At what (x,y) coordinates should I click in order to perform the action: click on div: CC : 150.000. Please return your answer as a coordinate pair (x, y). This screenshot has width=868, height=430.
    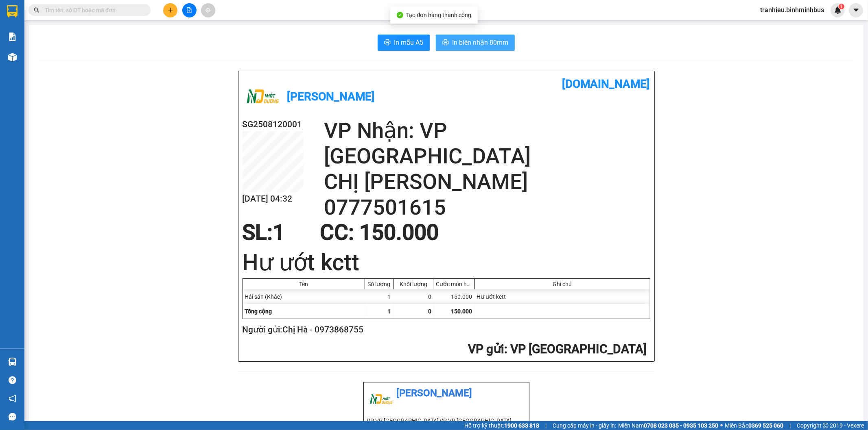
    Looking at the image, I should click on (379, 232).